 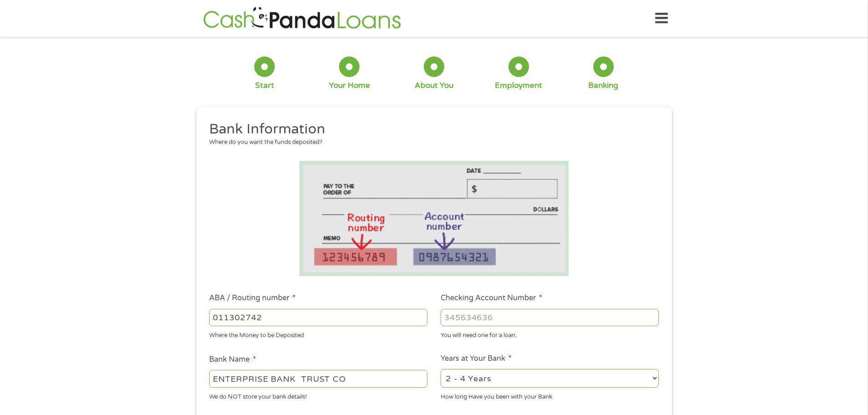 What do you see at coordinates (349, 86) in the screenshot?
I see `div: Your Home` at bounding box center [349, 86].